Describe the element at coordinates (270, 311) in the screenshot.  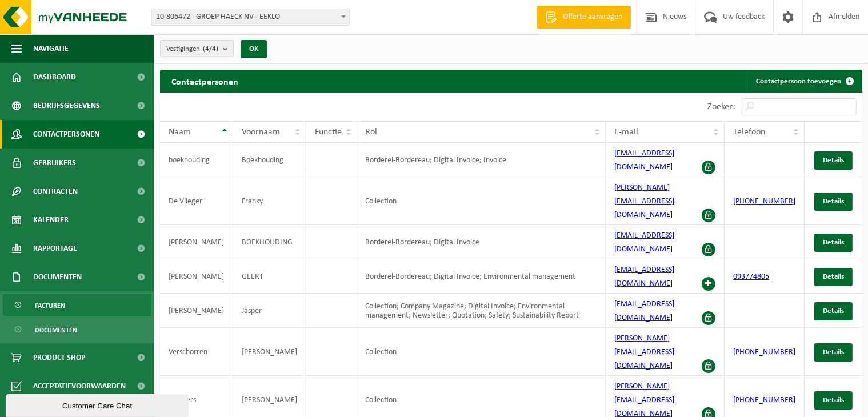
I see `td: Jasper` at that location.